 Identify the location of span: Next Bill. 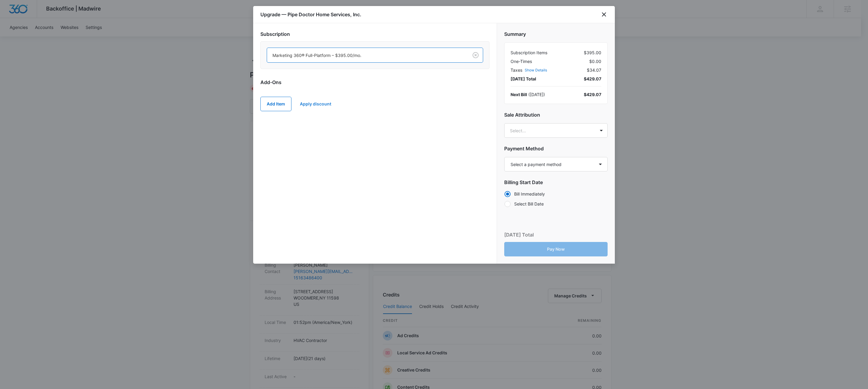
(518, 95).